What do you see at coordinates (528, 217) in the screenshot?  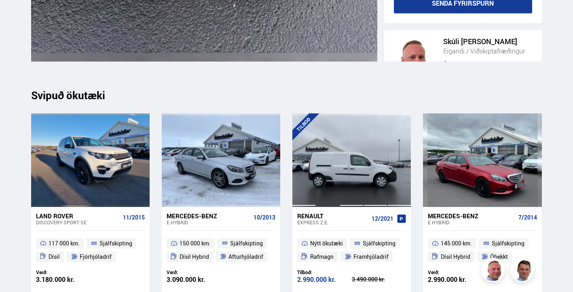 I see `span: 7/2014` at bounding box center [528, 217].